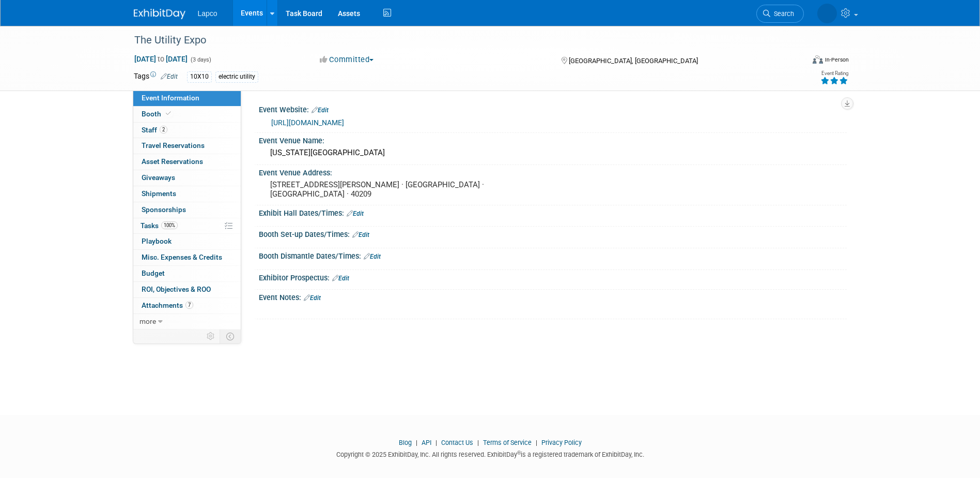  What do you see at coordinates (187, 210) in the screenshot?
I see `a: Sponsorships` at bounding box center [187, 210].